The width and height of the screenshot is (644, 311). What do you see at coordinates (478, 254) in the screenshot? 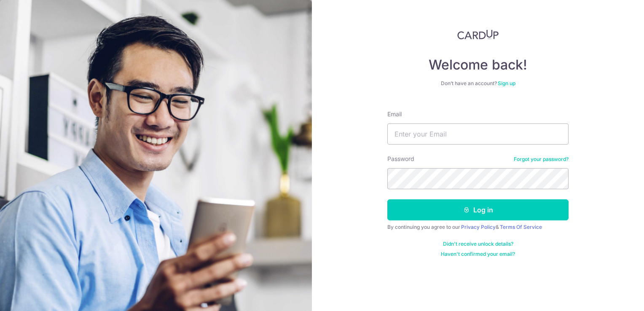
I see `a: Haven't confirmed your email?` at bounding box center [478, 254].